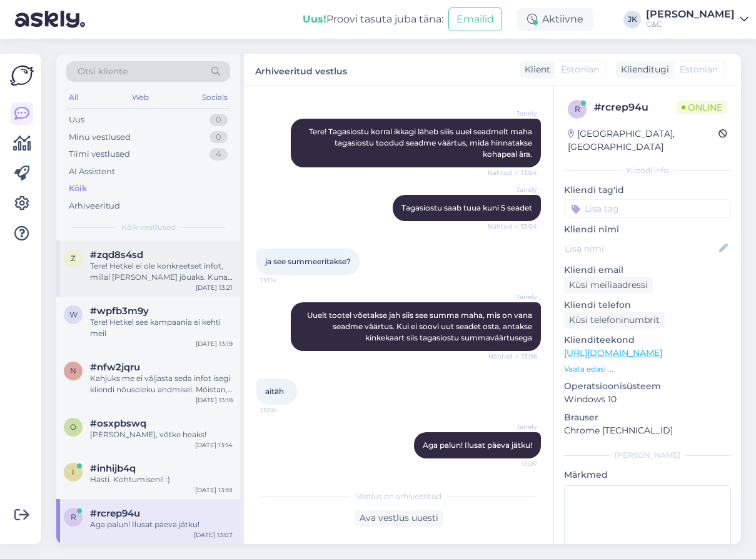  What do you see at coordinates (315, 19) in the screenshot?
I see `b: Uus!` at bounding box center [315, 19].